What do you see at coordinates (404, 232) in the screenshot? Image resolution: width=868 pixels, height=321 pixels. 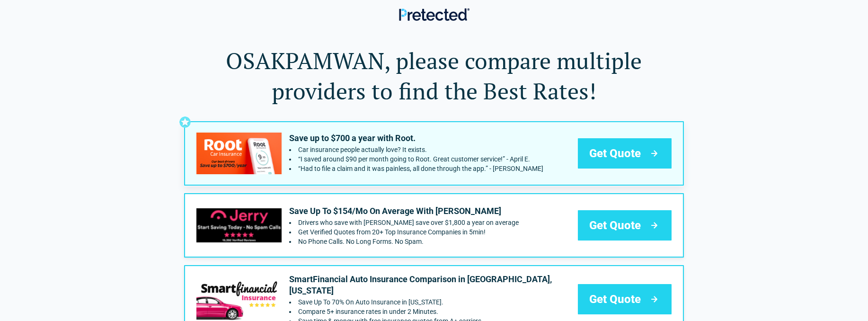 I see `li: Get Verified Quotes from 20+ Top Insurance Companies in 5min!` at bounding box center [404, 232].